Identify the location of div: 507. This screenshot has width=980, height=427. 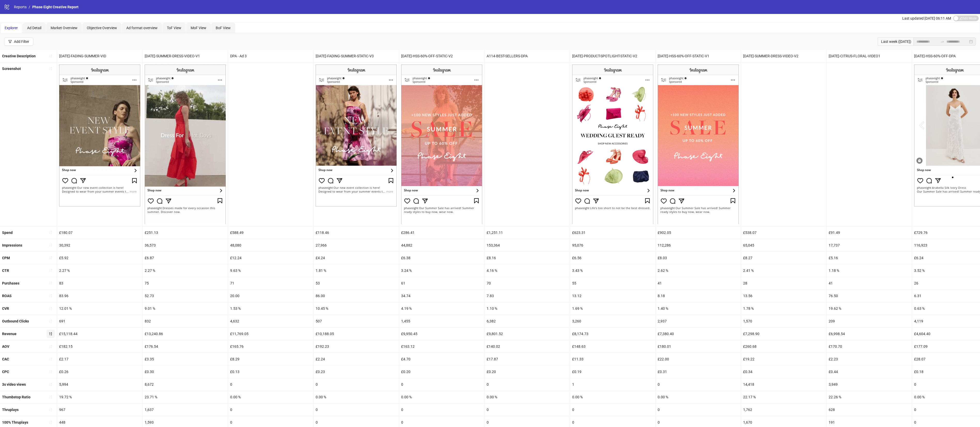
(356, 321).